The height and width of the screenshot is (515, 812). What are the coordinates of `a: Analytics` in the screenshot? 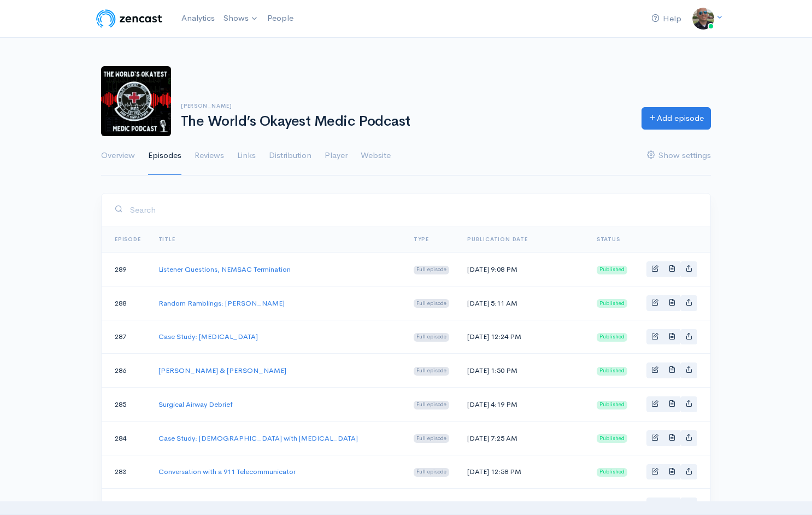 It's located at (198, 18).